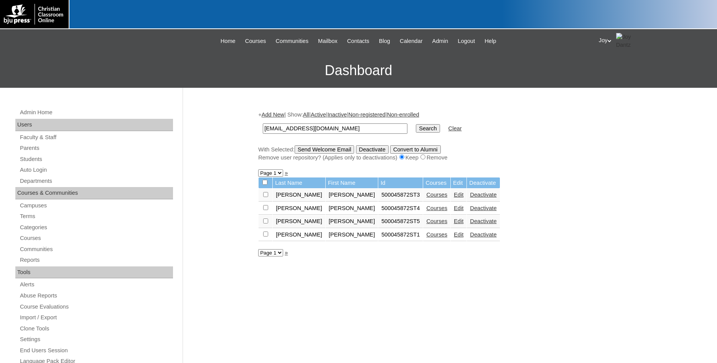 Image resolution: width=717 pixels, height=363 pixels. Describe the element at coordinates (415, 150) in the screenshot. I see `input: Convert to Alumni` at that location.